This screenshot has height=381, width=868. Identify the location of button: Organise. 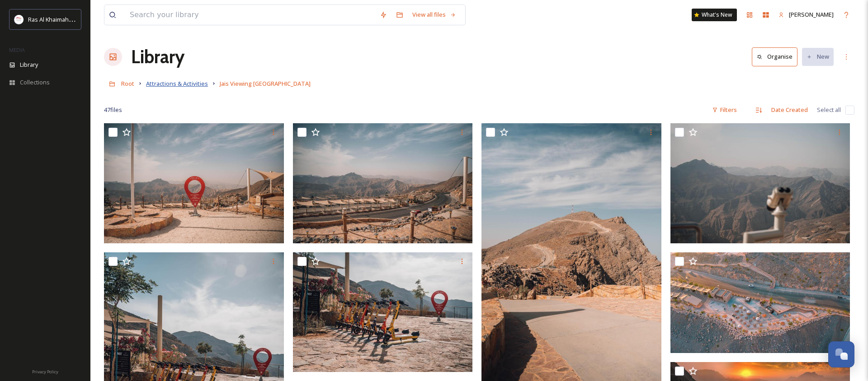
(775, 57).